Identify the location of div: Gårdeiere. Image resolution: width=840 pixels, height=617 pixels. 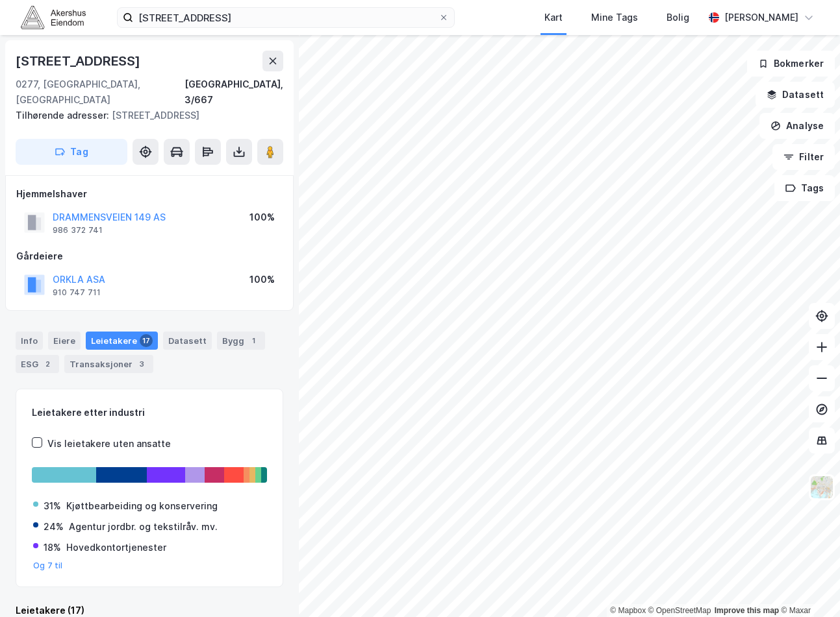
(149, 256).